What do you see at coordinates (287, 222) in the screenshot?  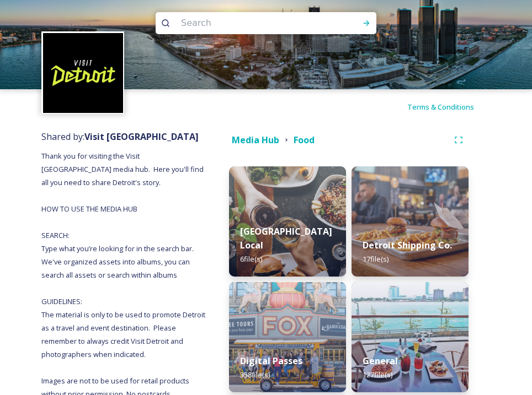 I see `img: Lunch%2520cheers.jpg` at bounding box center [287, 222].